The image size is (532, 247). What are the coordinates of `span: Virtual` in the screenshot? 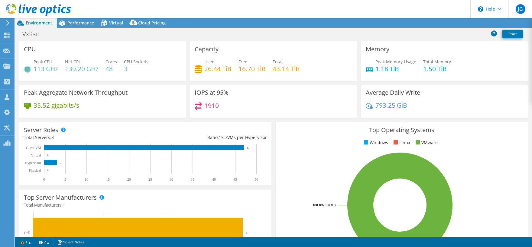 It's located at (116, 23).